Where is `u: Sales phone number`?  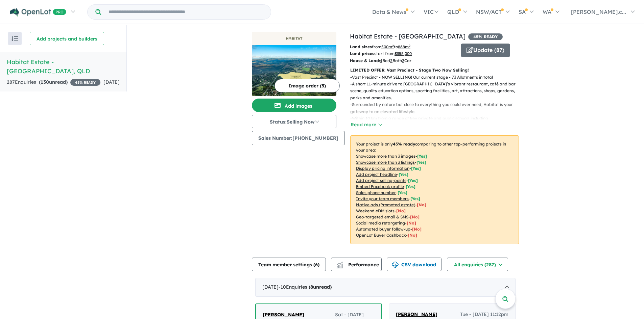 u: Sales phone number is located at coordinates (376, 192).